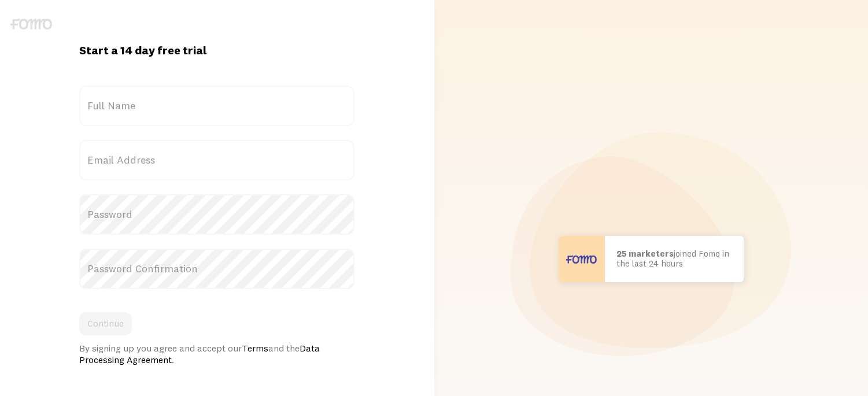 Image resolution: width=868 pixels, height=396 pixels. Describe the element at coordinates (582, 259) in the screenshot. I see `img: User avatar` at that location.